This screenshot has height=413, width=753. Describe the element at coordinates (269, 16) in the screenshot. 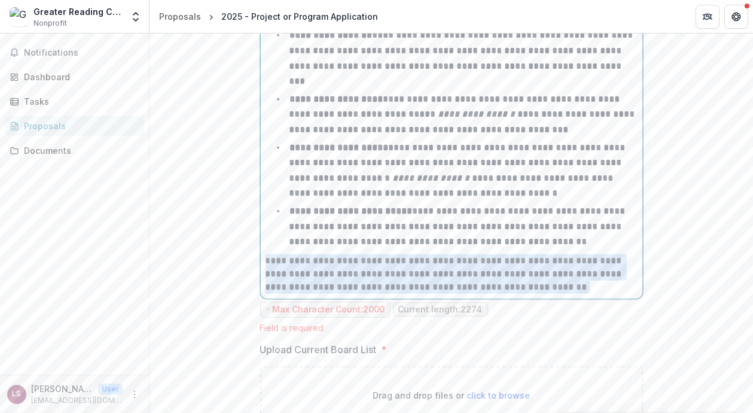

I see `nav: breadcrumb` at that location.